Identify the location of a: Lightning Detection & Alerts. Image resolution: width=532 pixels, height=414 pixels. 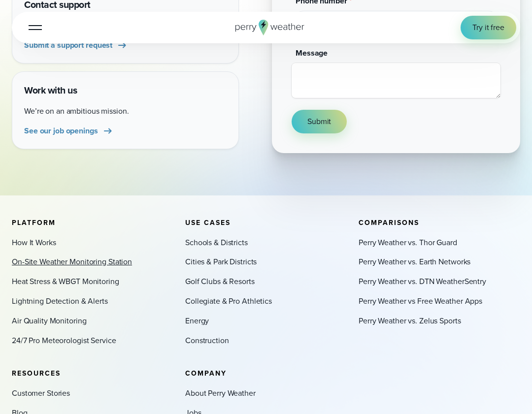
(59, 301).